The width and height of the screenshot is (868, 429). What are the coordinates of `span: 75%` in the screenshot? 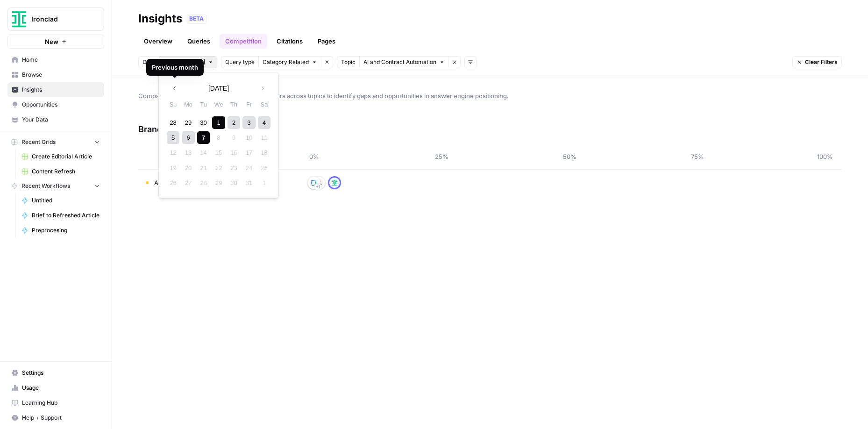 It's located at (697, 156).